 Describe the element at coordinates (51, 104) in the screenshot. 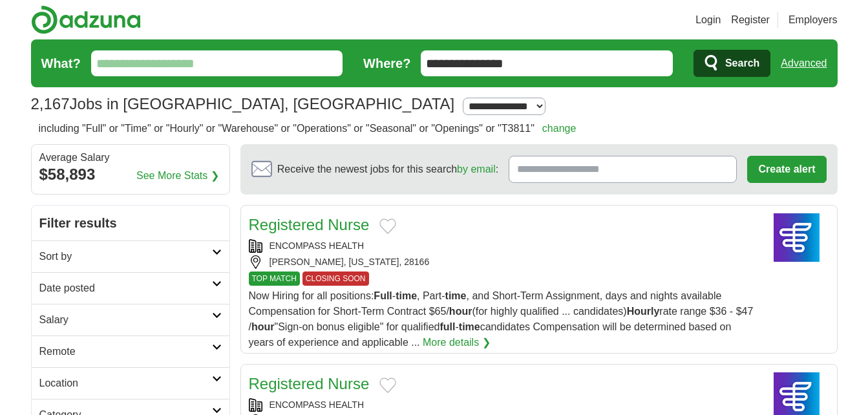

I see `span: 2,167` at that location.